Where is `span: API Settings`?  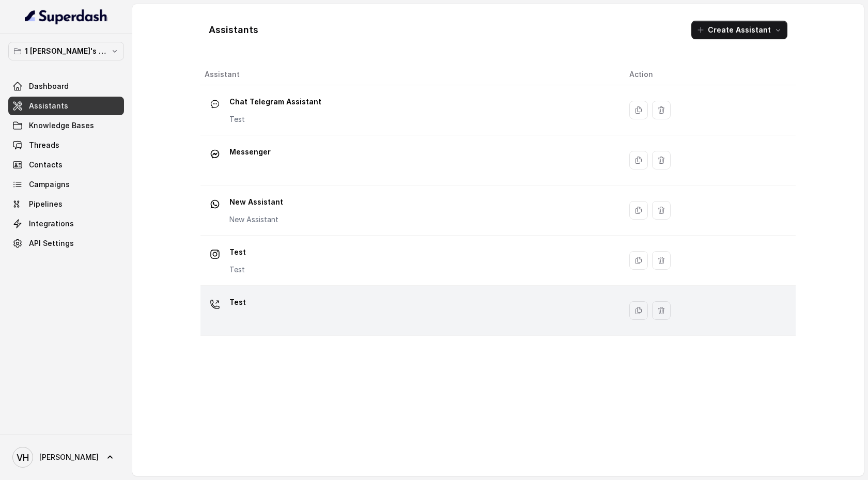 span: API Settings is located at coordinates (51, 243).